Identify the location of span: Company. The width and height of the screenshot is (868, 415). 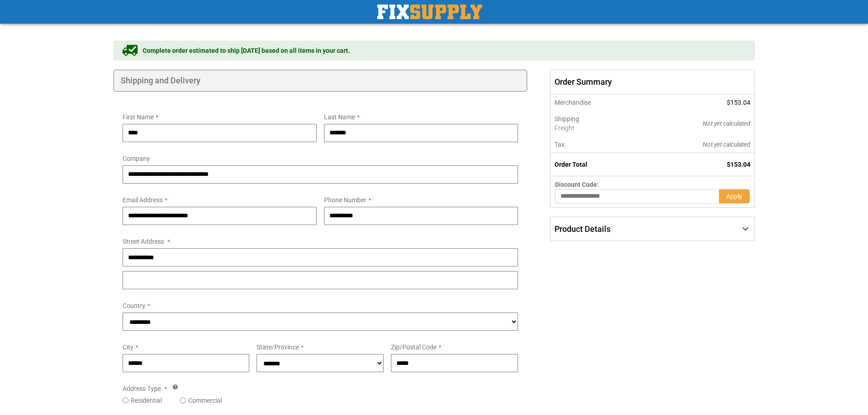
(136, 158).